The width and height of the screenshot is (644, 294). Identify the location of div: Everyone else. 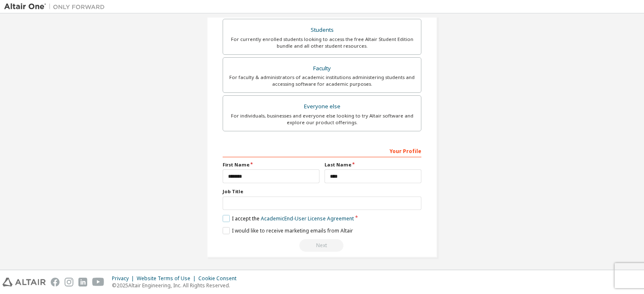
(322, 107).